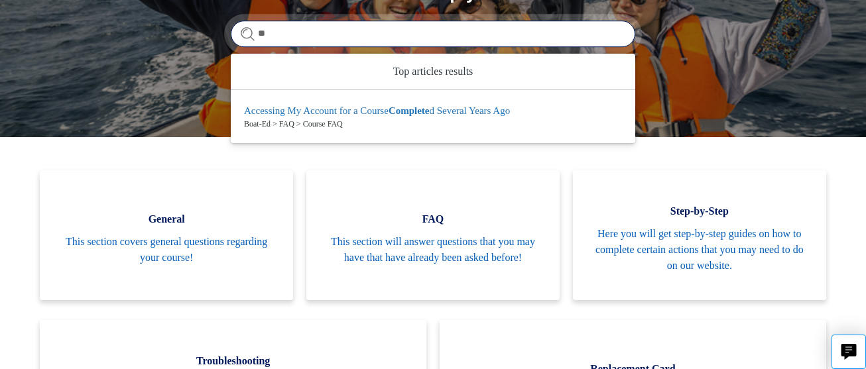 The image size is (866, 369). Describe the element at coordinates (849, 352) in the screenshot. I see `button: Live chat` at that location.